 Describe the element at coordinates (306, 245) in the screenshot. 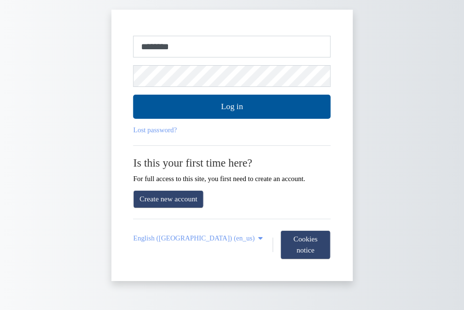

I see `button: Cookies notice` at that location.